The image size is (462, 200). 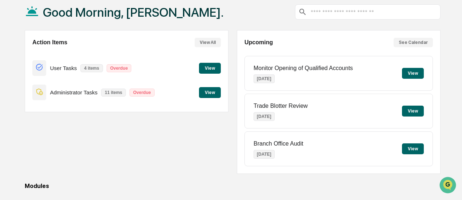 What do you see at coordinates (27, 109) in the screenshot?
I see `a: 🔎Data Lookup` at bounding box center [27, 109].